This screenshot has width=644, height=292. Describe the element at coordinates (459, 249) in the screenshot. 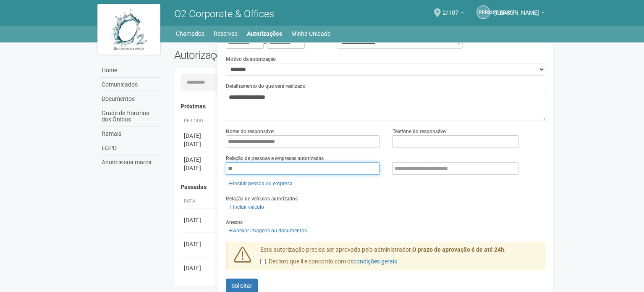

I see `strong: O prazo de aprovação é de até 24h.` at that location.